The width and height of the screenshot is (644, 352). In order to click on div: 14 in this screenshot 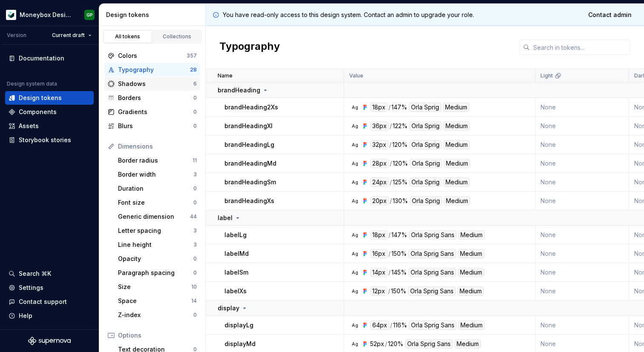, I will do `click(194, 301)`.